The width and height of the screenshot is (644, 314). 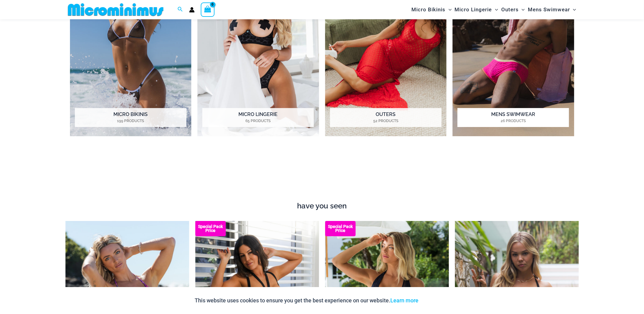 What do you see at coordinates (386, 121) in the screenshot?
I see `mark: 52 Products` at bounding box center [386, 121].